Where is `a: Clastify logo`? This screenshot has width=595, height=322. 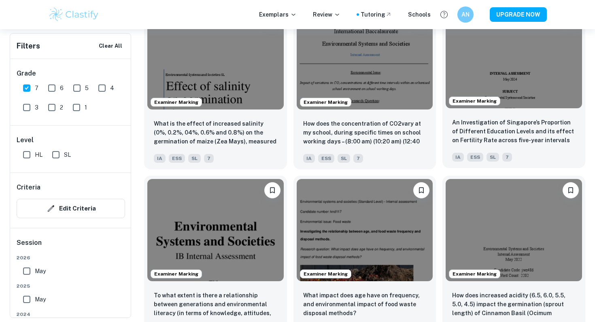
a: Clastify logo is located at coordinates (74, 15).